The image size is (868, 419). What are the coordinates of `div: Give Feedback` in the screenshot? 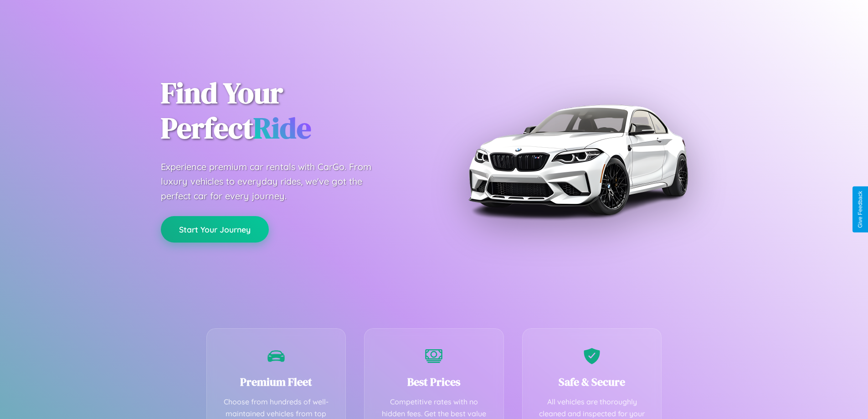 It's located at (860, 209).